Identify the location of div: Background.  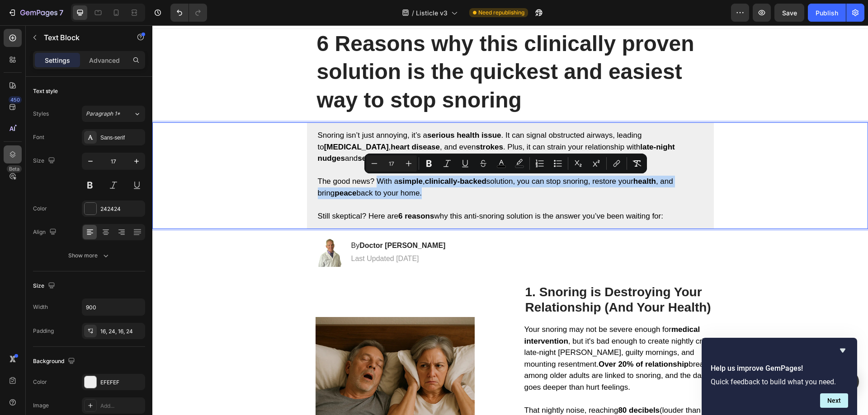
(55, 362).